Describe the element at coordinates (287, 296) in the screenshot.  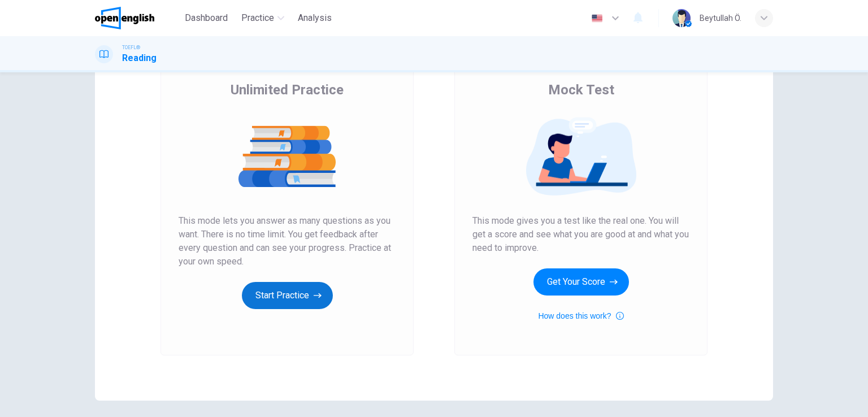
I see `button: Start Practice` at that location.